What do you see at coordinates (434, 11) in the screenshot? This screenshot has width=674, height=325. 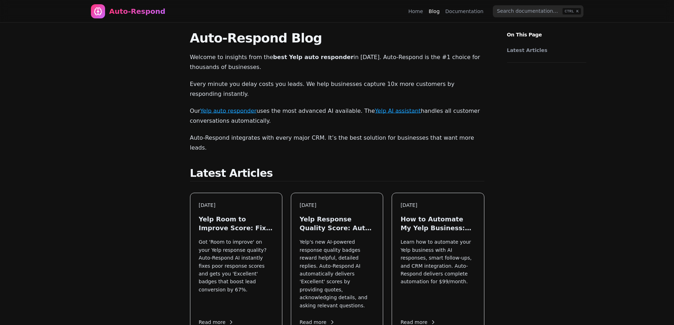 I see `a: Blog` at bounding box center [434, 11].